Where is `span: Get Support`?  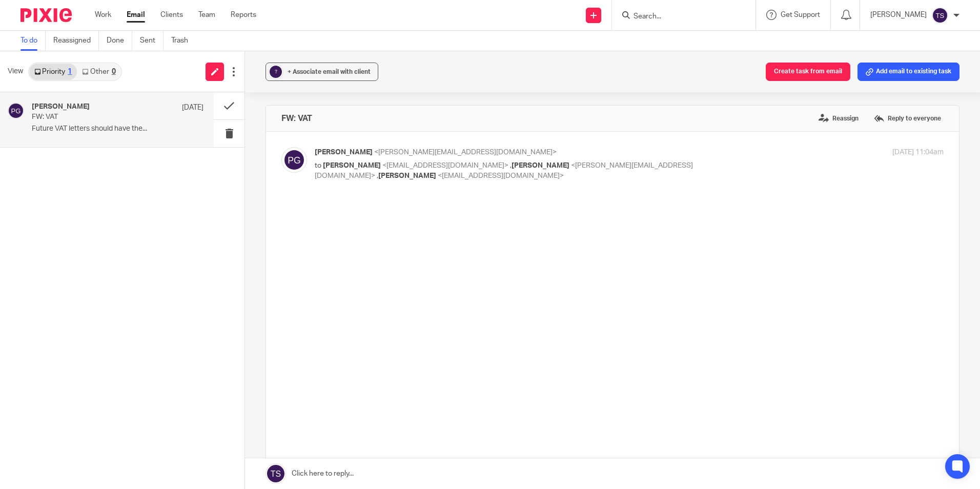
span: Get Support is located at coordinates (800, 15).